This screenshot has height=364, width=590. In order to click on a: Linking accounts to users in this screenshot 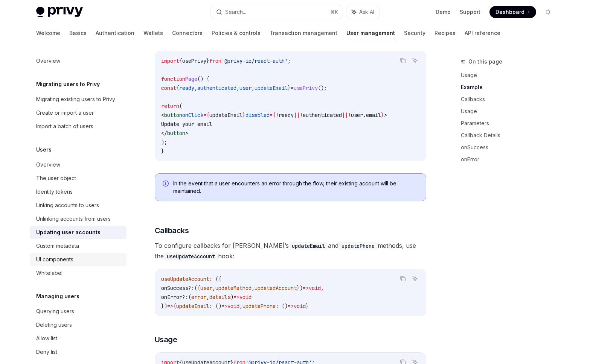, I will do `click(78, 205)`.